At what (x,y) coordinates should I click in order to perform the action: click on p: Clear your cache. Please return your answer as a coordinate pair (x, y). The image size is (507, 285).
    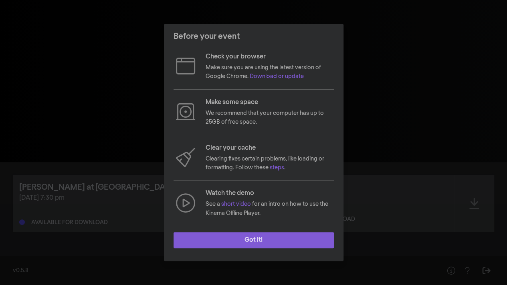
    Looking at the image, I should click on (270, 148).